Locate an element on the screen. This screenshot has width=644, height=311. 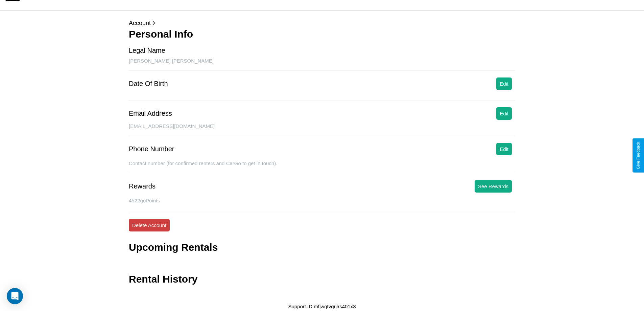
p: 4522 goPoints is located at coordinates (322, 200).